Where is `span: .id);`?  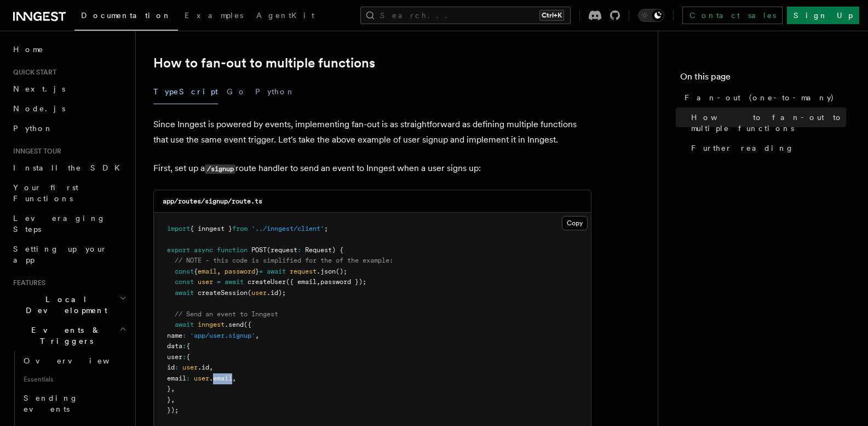
span: .id); is located at coordinates (276, 293).